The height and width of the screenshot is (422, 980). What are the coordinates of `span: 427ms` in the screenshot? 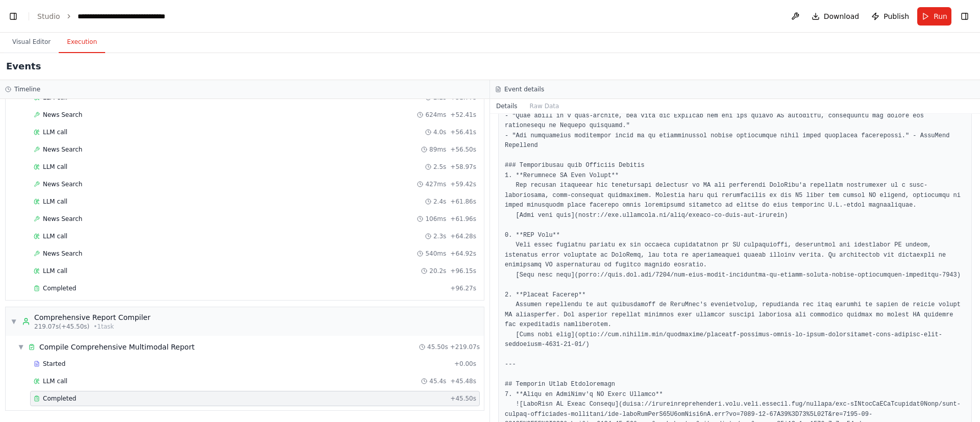 It's located at (435, 184).